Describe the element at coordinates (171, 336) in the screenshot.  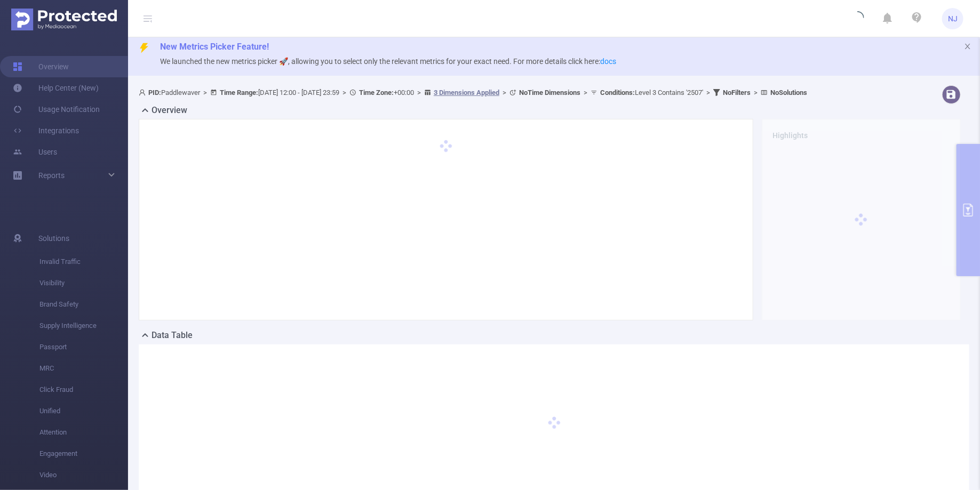
I see `h2: Data Table` at that location.